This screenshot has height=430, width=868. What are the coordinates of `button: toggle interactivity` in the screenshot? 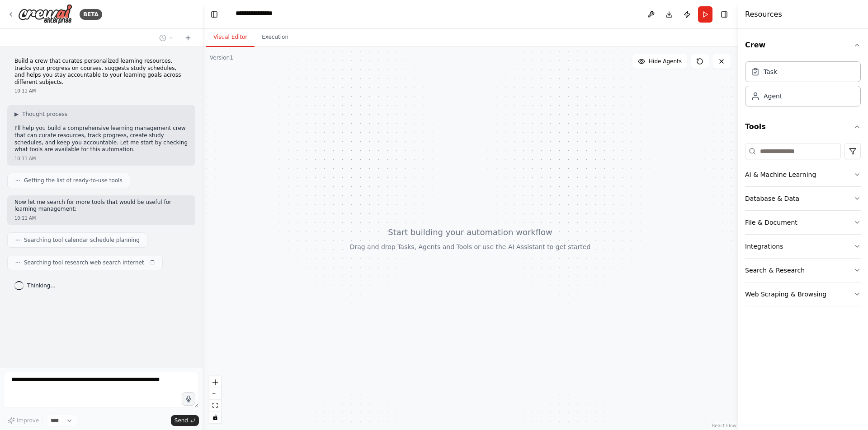 It's located at (215, 418).